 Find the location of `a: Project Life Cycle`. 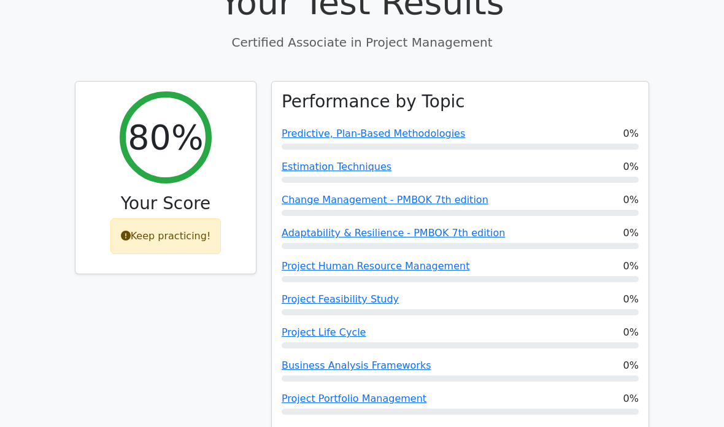

a: Project Life Cycle is located at coordinates (323, 332).